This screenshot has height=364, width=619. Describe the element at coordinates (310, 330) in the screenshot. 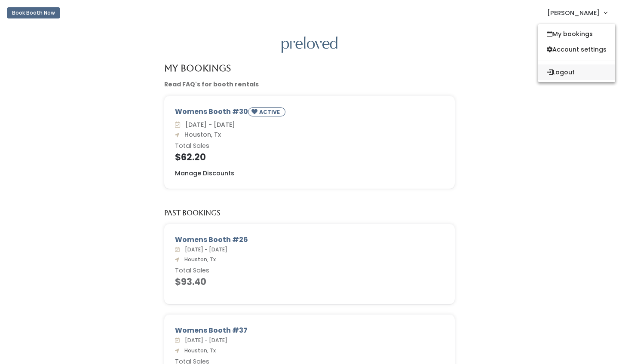

I see `div: Womens Booth #37` at that location.